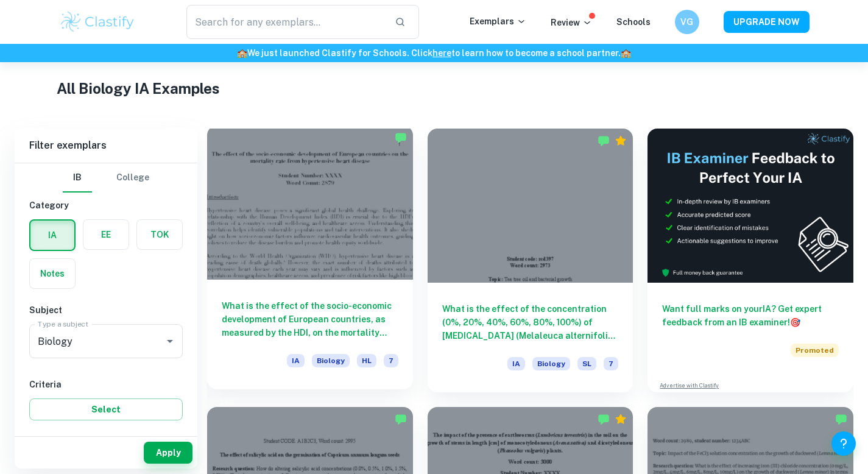 This screenshot has height=474, width=868. Describe the element at coordinates (751, 260) in the screenshot. I see `a: Want full marks on yourIA? Get expert feedback from an IB examiner!PromotedAdvertise with Clastify` at that location.